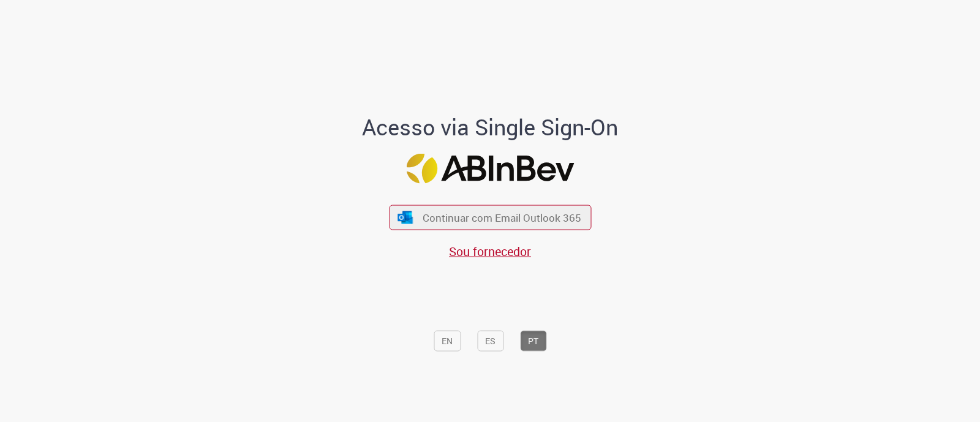 The width and height of the screenshot is (980, 422). What do you see at coordinates (490, 251) in the screenshot?
I see `span: Sou fornecedor` at bounding box center [490, 251].